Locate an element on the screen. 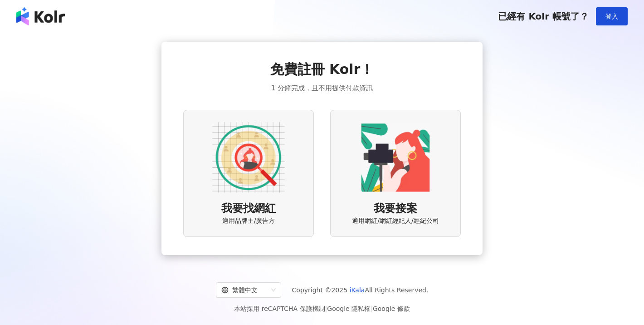 The width and height of the screenshot is (644, 325). div: 繁體中文 is located at coordinates (244, 290).